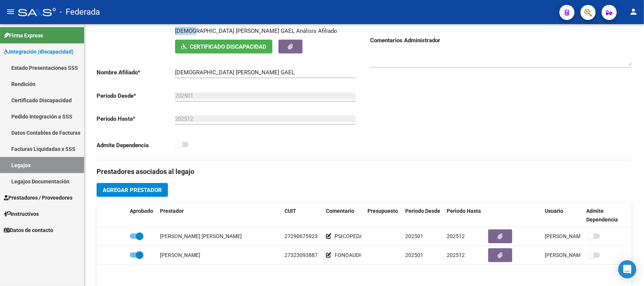 This screenshot has width=644, height=286. Describe the element at coordinates (317, 31) in the screenshot. I see `div: Análisis Afiliado` at that location.